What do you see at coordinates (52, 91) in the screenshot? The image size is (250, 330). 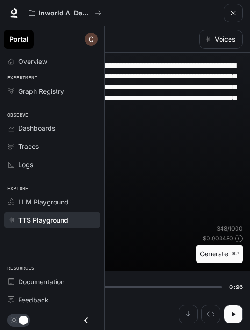 I see `a: Graph Registry` at bounding box center [52, 91].